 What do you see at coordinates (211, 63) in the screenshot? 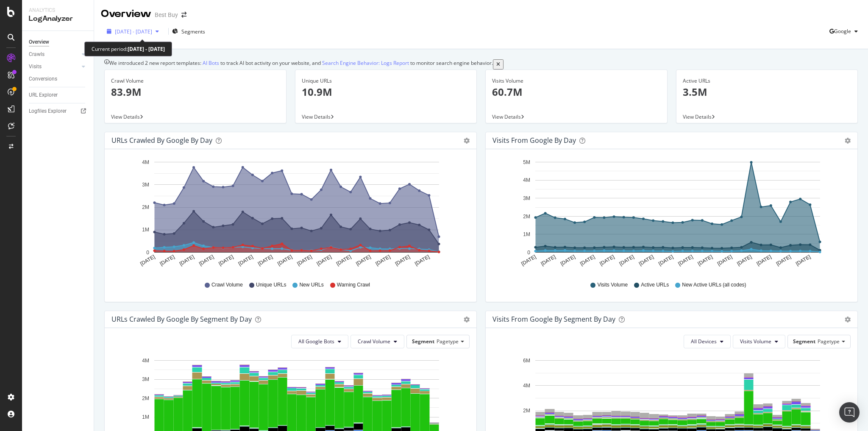
I see `a: AI Bots` at bounding box center [211, 63].